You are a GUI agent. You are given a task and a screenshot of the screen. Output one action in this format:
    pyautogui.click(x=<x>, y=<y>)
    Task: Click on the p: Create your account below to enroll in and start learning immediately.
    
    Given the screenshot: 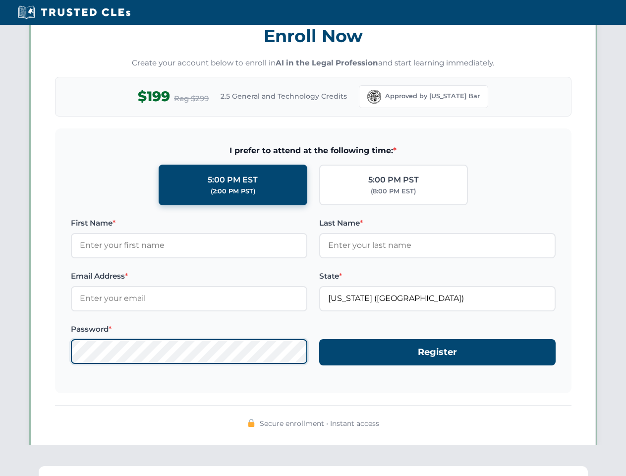 What is the action you would take?
    pyautogui.click(x=313, y=63)
    